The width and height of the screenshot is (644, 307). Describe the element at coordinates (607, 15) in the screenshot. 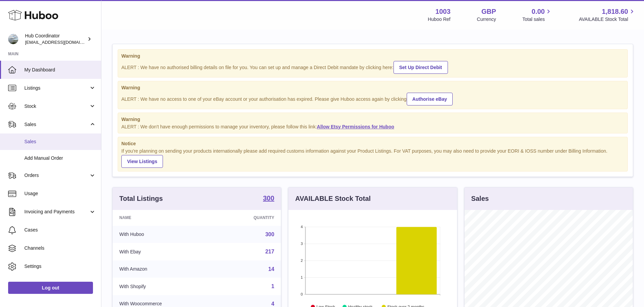

I see `a: 1,818.60 AVAILABLE Stock Total` at that location.